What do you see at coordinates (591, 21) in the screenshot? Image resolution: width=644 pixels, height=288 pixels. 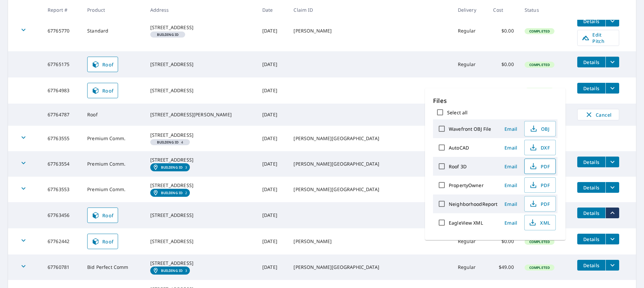 I see `button: detailsBtn-67765770` at bounding box center [591, 21].